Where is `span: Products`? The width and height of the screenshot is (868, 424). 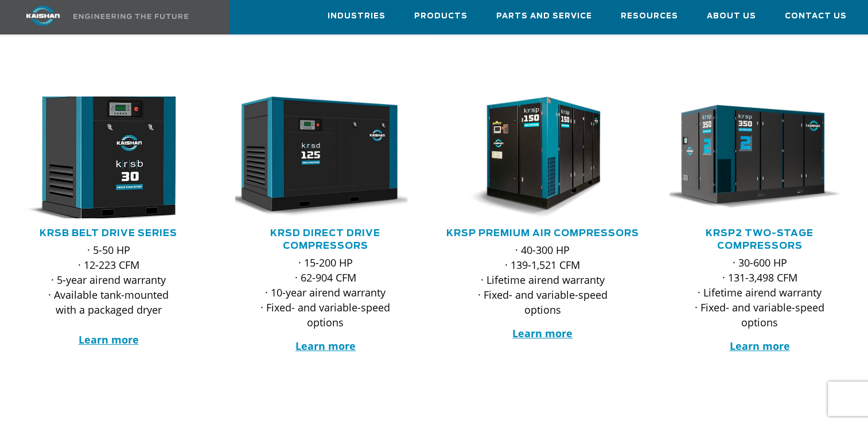 span: Products is located at coordinates (441, 16).